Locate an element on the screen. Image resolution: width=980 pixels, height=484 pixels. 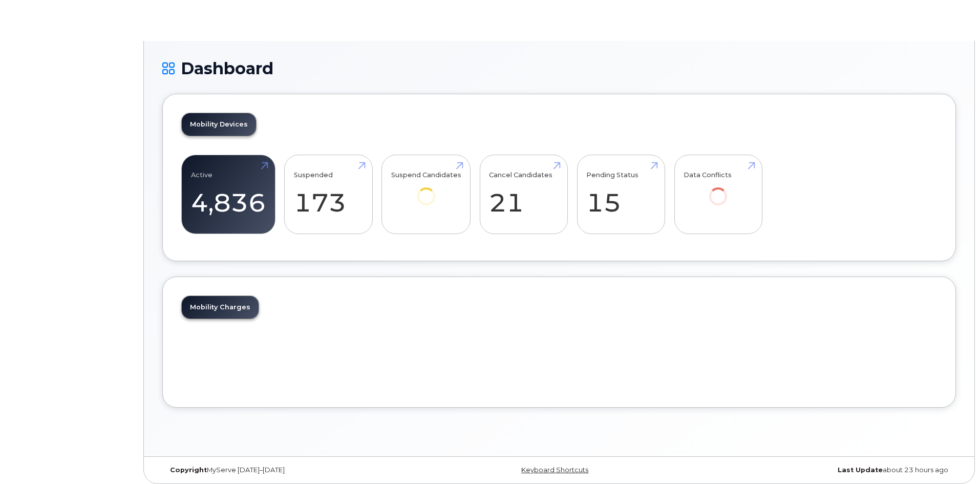
h1: Dashboard is located at coordinates (559, 68).